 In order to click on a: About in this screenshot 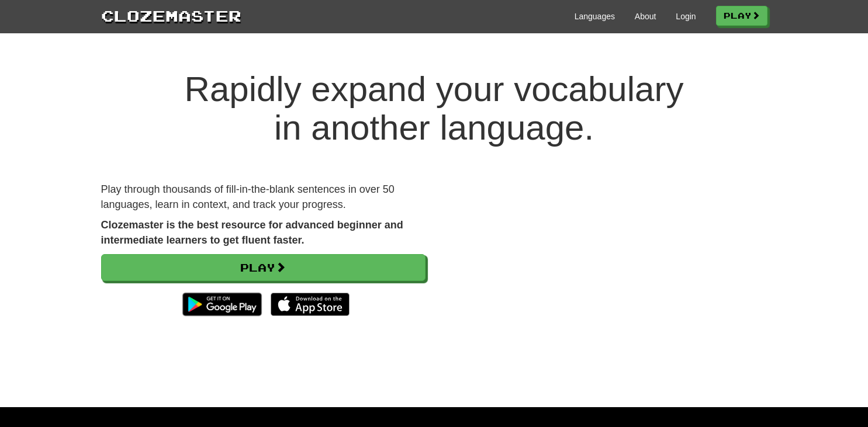, I will do `click(645, 17)`.